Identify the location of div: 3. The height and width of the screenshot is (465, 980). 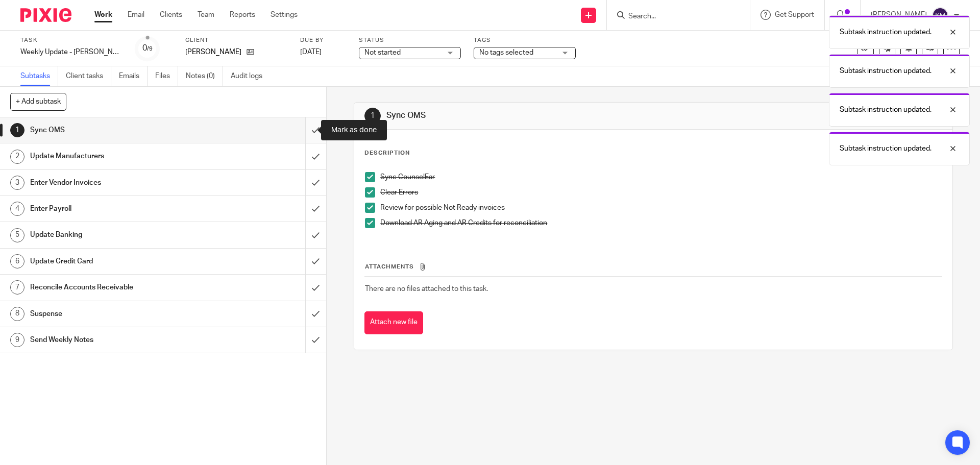
(17, 182).